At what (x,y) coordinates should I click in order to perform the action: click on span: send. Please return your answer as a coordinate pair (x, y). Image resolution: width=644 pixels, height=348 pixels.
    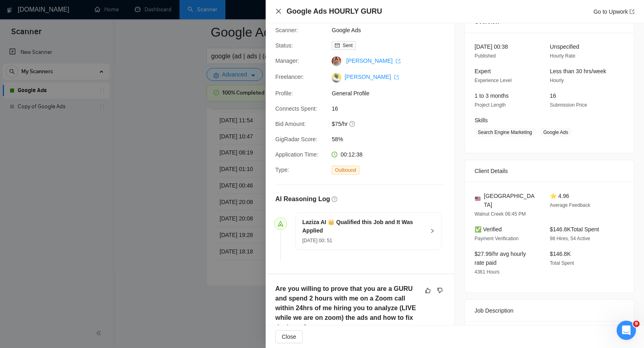
    Looking at the image, I should click on (280, 224).